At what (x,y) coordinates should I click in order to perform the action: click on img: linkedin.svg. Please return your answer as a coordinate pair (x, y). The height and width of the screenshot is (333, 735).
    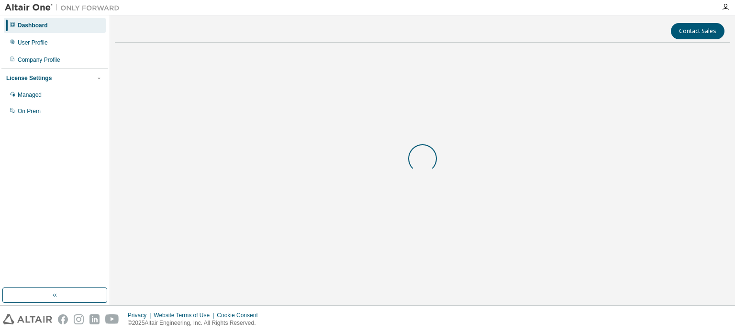
    Looking at the image, I should click on (94, 319).